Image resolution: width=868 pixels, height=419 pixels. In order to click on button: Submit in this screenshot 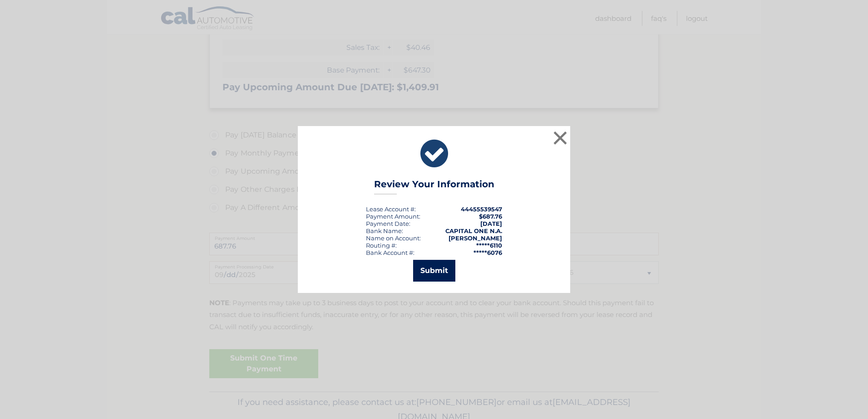, I will do `click(434, 271)`.